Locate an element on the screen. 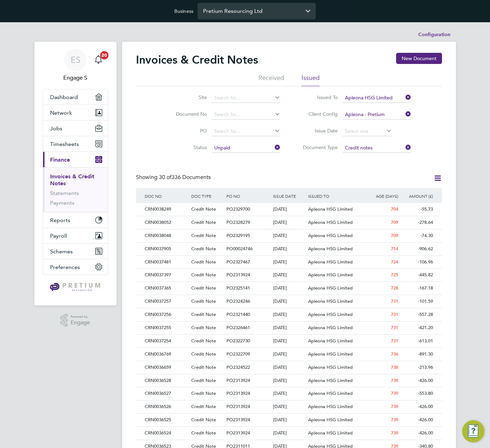  button: New Document is located at coordinates (419, 58).